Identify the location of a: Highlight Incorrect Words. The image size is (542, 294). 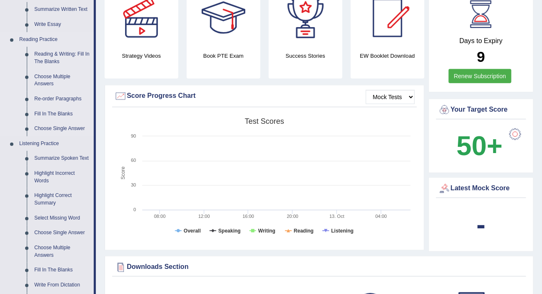
(62, 177).